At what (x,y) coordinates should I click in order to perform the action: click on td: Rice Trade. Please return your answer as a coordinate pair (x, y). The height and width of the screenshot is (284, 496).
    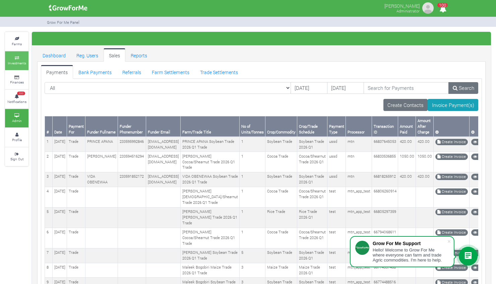
    Looking at the image, I should click on (281, 217).